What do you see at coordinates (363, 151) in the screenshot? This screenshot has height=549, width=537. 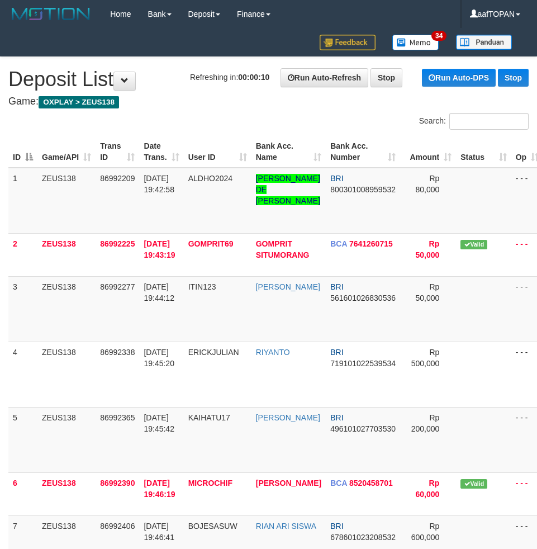 I see `th: Bank Acc. Number: activate to sort column ascending` at bounding box center [363, 151].